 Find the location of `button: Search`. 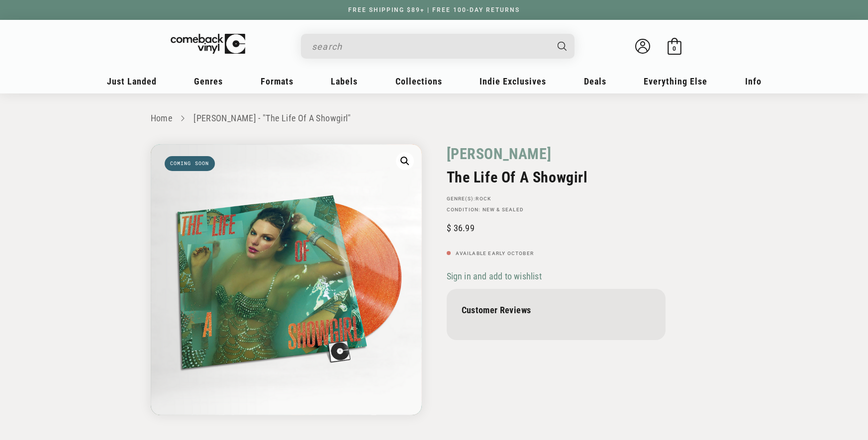

button: Search is located at coordinates (562, 46).